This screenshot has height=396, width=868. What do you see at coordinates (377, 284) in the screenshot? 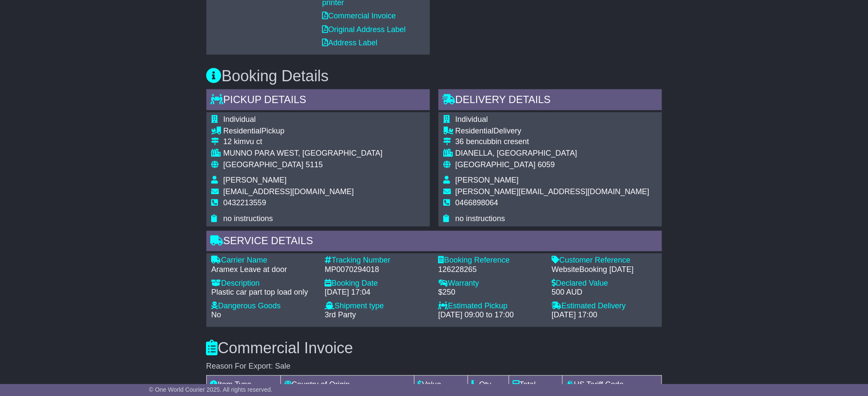
I see `div: Booking Date` at bounding box center [377, 284].